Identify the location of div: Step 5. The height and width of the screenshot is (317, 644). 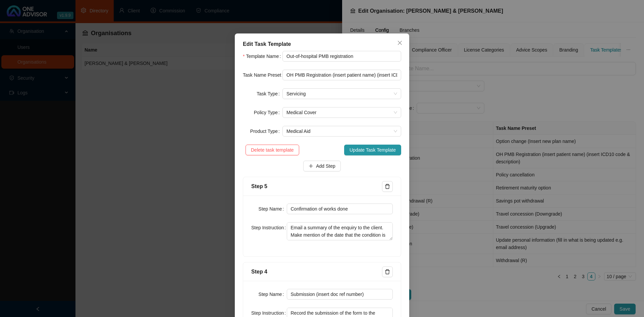
(317, 186).